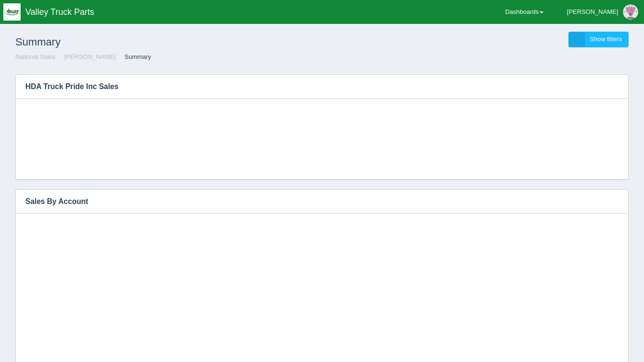 The height and width of the screenshot is (362, 644). Describe the element at coordinates (60, 12) in the screenshot. I see `span: Valley Truck Parts` at that location.